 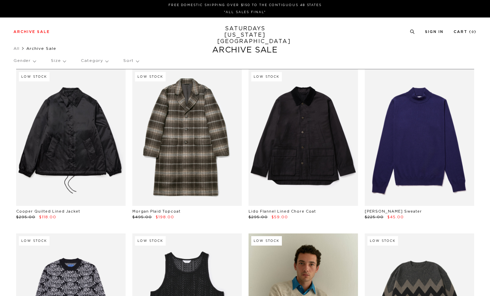 I want to click on a: Morgan Plaid Topcoat, so click(x=156, y=212).